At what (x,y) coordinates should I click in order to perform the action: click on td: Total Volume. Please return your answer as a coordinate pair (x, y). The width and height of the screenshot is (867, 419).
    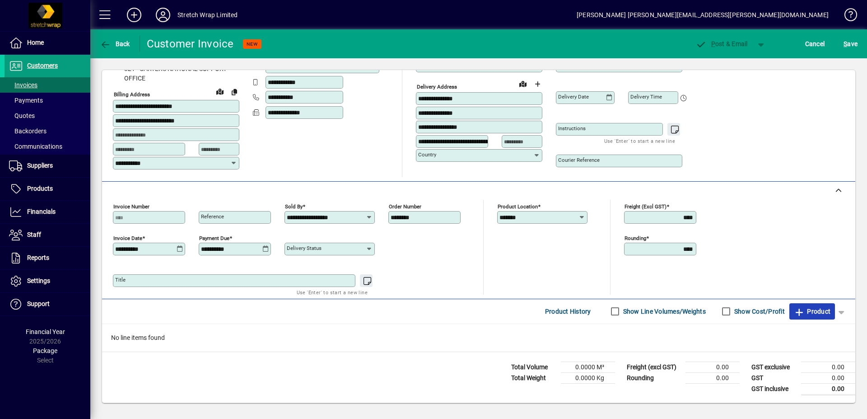
    Looking at the image, I should click on (534, 367).